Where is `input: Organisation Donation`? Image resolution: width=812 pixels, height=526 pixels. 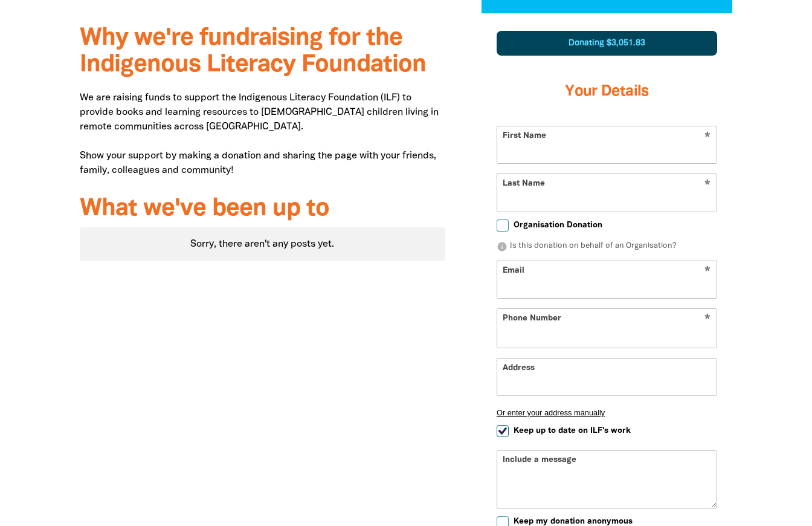
input: Organisation Donation is located at coordinates (503, 226).